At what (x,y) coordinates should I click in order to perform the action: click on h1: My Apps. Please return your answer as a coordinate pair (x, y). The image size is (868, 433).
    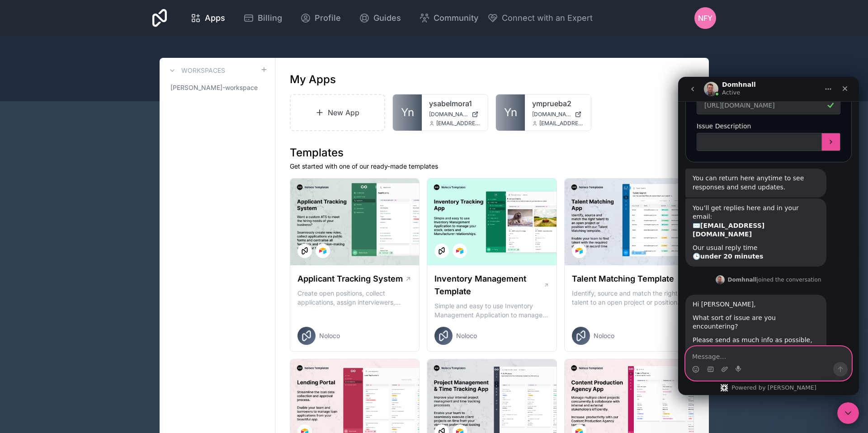
    Looking at the image, I should click on (313, 79).